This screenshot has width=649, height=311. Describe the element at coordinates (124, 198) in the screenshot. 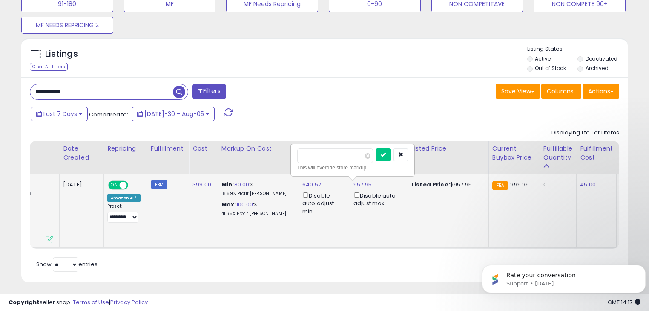

I see `div: Amazon AI *` at that location.